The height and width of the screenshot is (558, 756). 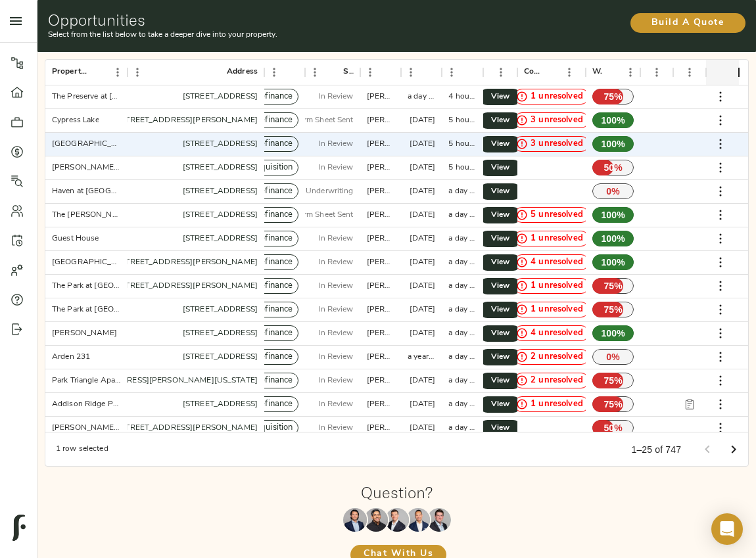 I want to click on div: 2 unresolved, so click(x=552, y=357).